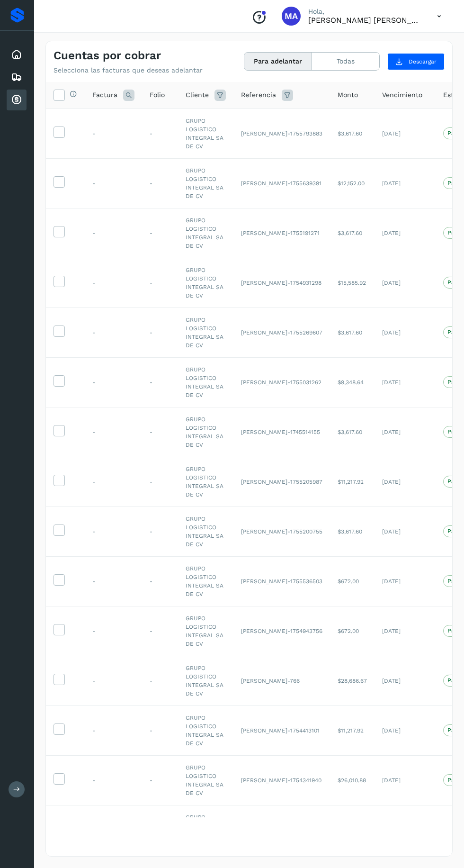  Describe the element at coordinates (352, 282) in the screenshot. I see `td: $15,585.92` at that location.